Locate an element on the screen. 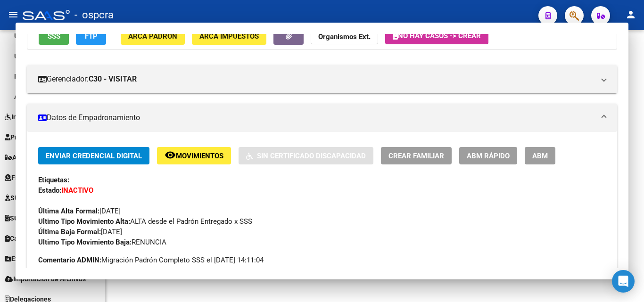 Image resolution: width=644 pixels, height=302 pixels. span: Sin Certificado Discapacidad is located at coordinates (311, 156).